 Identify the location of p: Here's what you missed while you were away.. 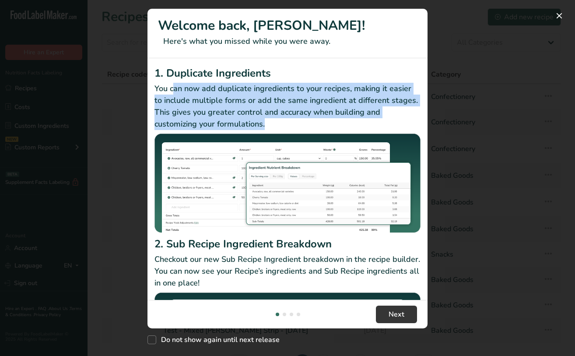
(287, 41).